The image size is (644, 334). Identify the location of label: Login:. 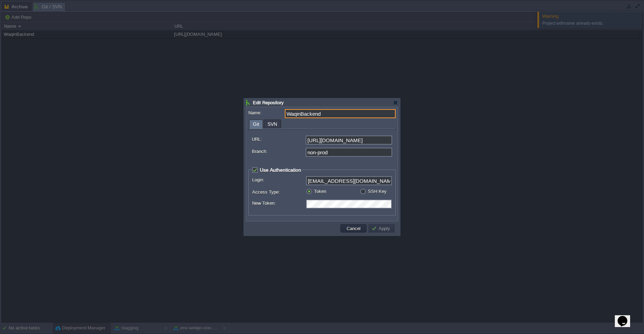
(279, 180).